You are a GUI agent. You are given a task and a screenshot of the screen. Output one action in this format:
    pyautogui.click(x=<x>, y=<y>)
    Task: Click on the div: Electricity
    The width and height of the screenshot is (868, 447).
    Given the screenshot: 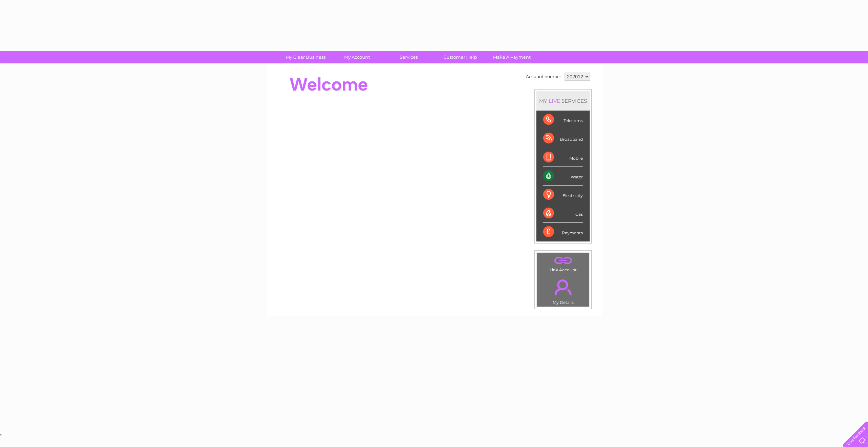 What is the action you would take?
    pyautogui.click(x=563, y=195)
    